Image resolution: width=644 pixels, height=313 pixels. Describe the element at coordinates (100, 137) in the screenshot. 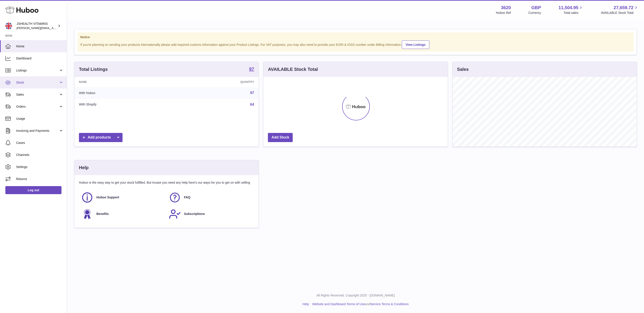

I see `a: Add products` at that location.